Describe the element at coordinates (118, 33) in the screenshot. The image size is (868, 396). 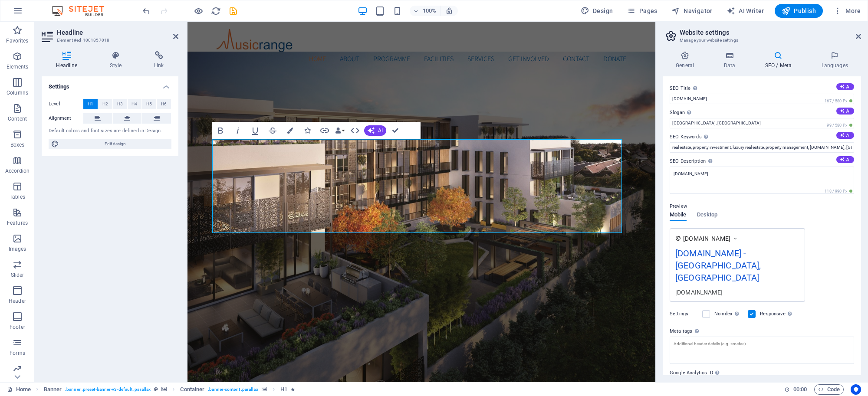
I see `h2: Headline` at that location.